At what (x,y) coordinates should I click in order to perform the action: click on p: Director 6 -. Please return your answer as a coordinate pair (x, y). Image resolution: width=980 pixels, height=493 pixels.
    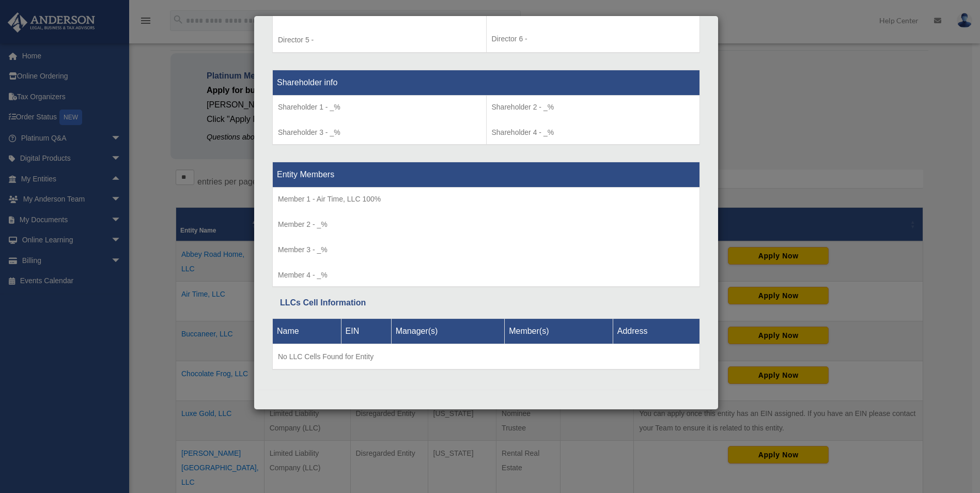
    Looking at the image, I should click on (593, 39).